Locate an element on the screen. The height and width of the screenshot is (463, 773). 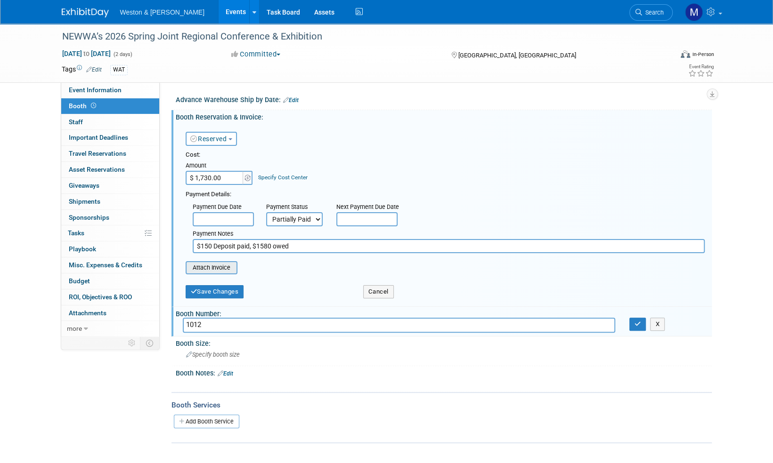
img: Mary Ann Trujillo is located at coordinates (693, 12).